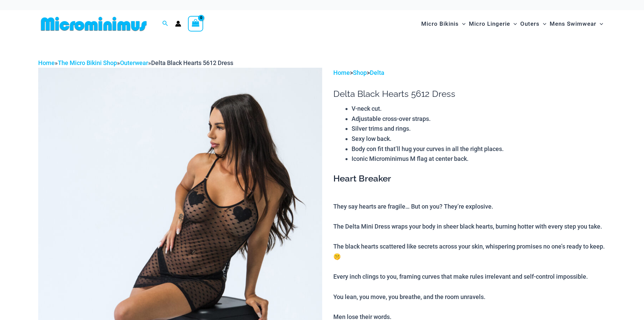 The height and width of the screenshot is (320, 644). What do you see at coordinates (470, 179) in the screenshot?
I see `h3: Heart Breaker` at bounding box center [470, 179].